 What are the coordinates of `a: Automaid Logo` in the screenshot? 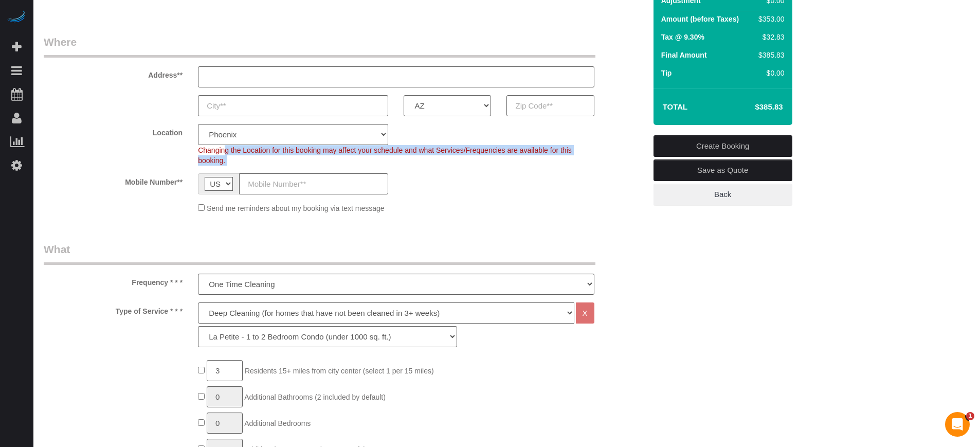 It's located at (16, 18).